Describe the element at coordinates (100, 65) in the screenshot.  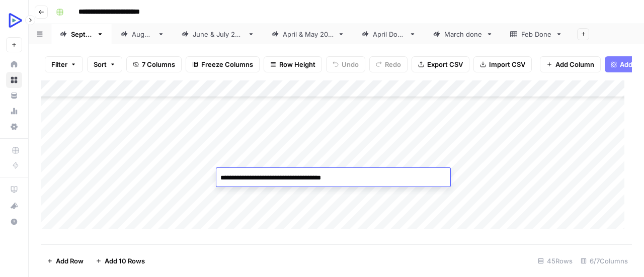
I see `span: Sort` at that location.